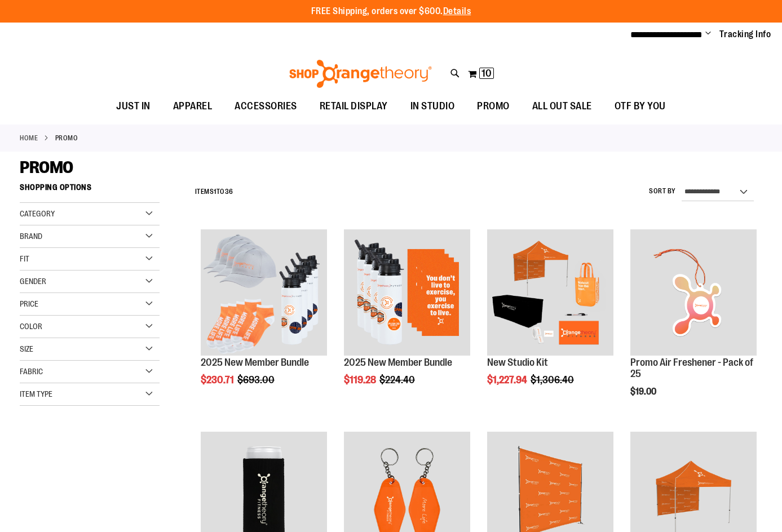 Image resolution: width=782 pixels, height=532 pixels. I want to click on strong: Shopping Options, so click(90, 190).